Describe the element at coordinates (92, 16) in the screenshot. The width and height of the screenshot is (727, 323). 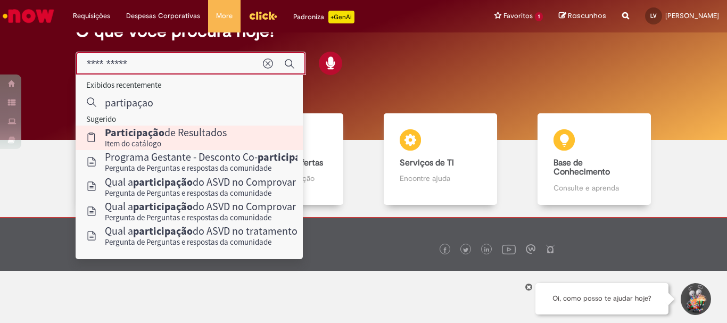
I see `span: Requisições` at that location.